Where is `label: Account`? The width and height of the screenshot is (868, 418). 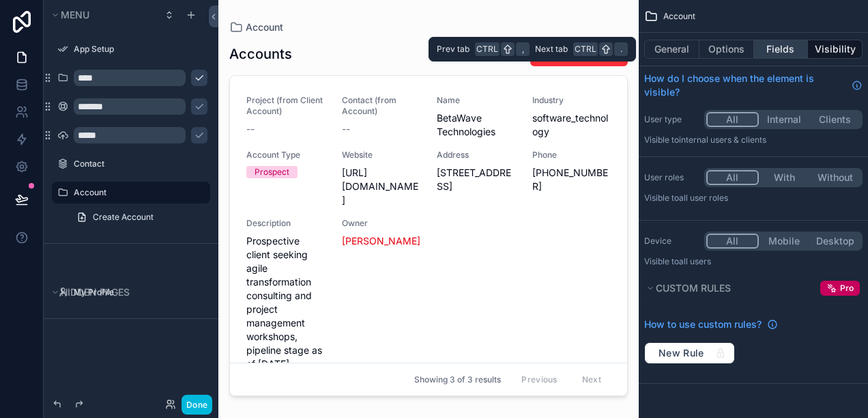 label: Account is located at coordinates (138, 193).